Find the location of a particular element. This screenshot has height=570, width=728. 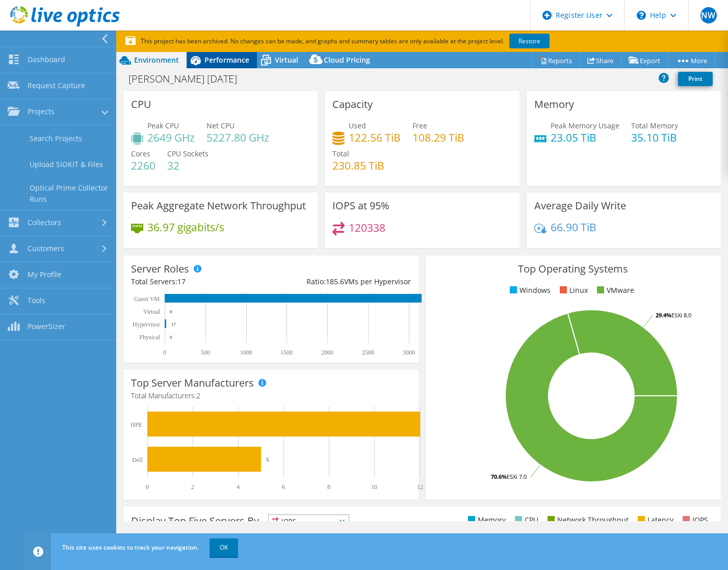

a: Export is located at coordinates (644, 60).